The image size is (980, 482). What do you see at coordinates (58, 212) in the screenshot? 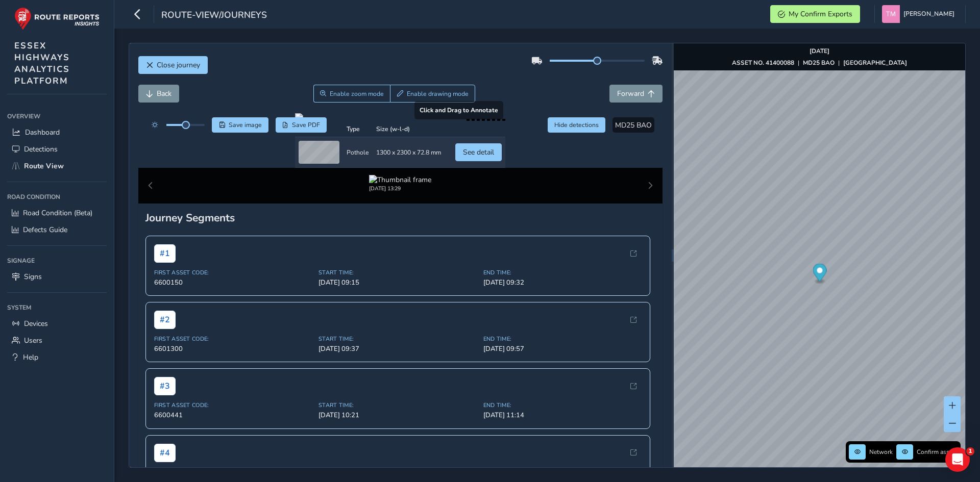
I see `span: Road Condition (Beta)` at bounding box center [58, 212].